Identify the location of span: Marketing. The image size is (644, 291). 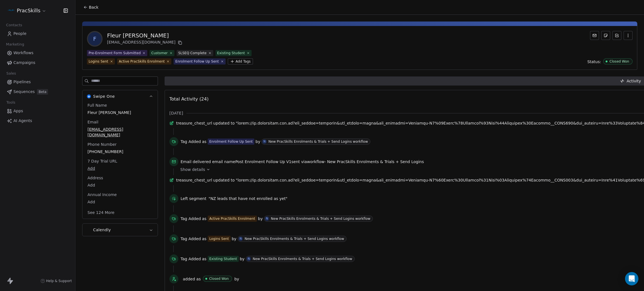
(15, 45).